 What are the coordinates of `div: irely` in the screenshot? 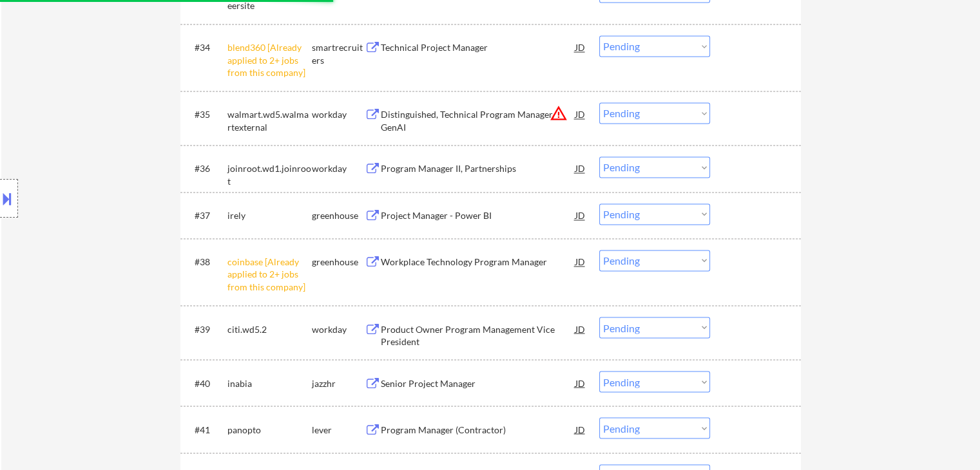 It's located at (269, 216).